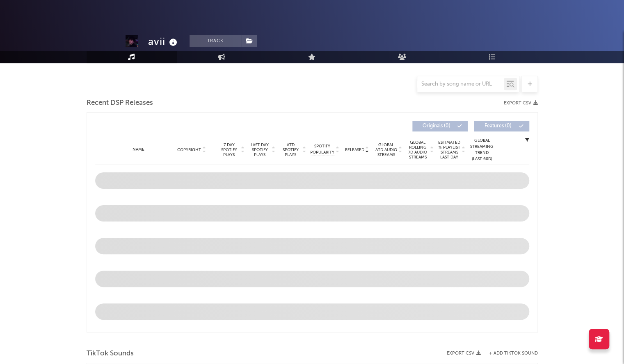 This screenshot has height=364, width=624. I want to click on span: Last Day Spotify Plays, so click(260, 150).